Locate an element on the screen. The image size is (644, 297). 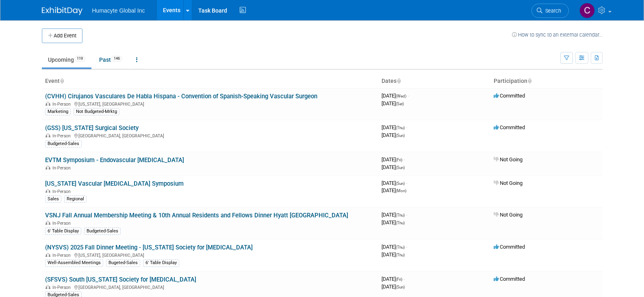
span: 146 is located at coordinates (117, 59).